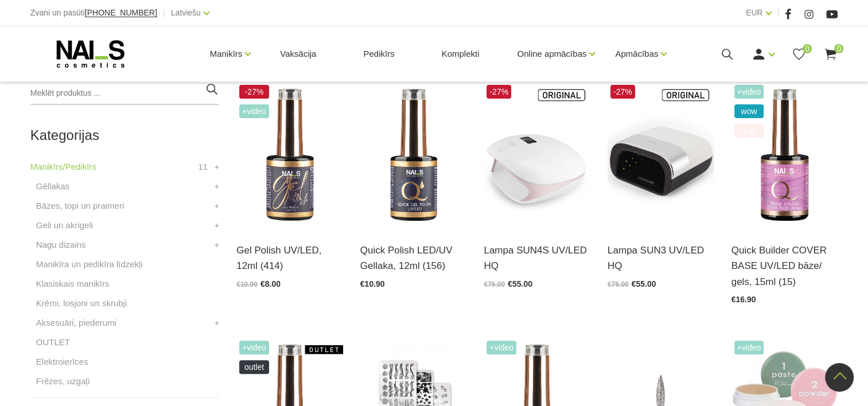 The height and width of the screenshot is (406, 868). What do you see at coordinates (785, 155) in the screenshot?
I see `img: Šī brīža iemīlētākais produkts, kas nepieviļ nevienu meistaru.Perfektas noturības kamuflāžas bāze...` at bounding box center [785, 155].